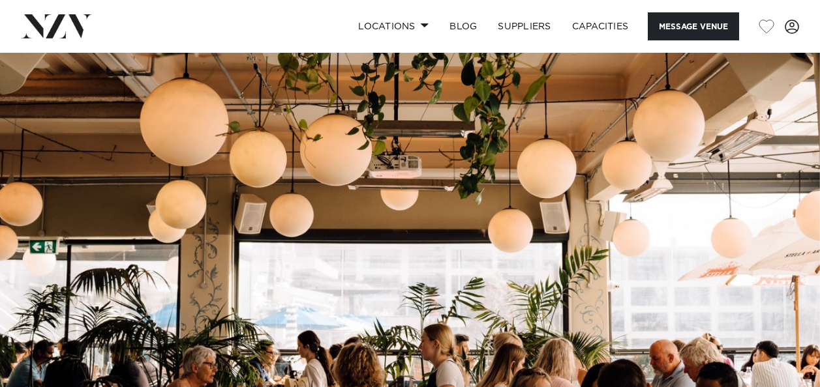  I want to click on button: Message Venue, so click(693, 26).